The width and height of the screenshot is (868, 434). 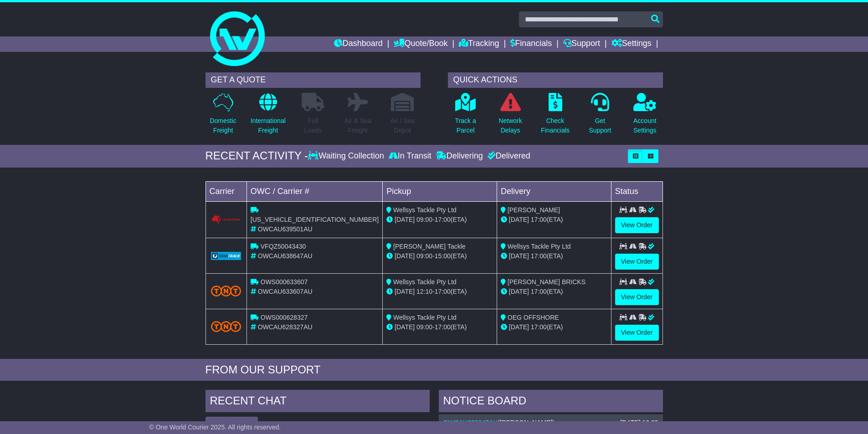 I want to click on td: Pickup, so click(x=439, y=191).